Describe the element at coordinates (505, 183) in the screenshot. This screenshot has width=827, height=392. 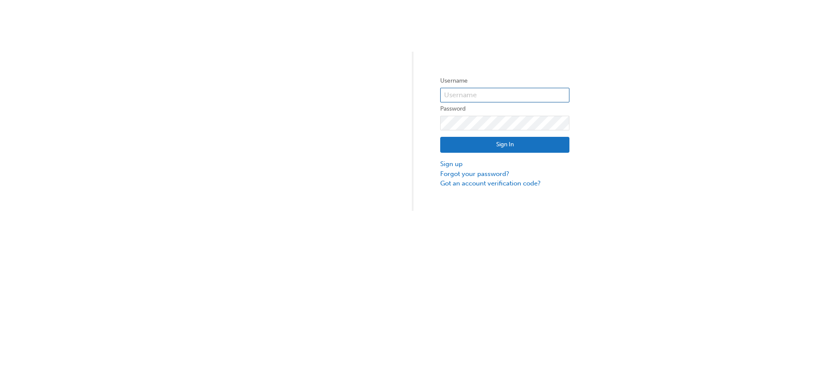
I see `a: Got an account verification code?` at that location.